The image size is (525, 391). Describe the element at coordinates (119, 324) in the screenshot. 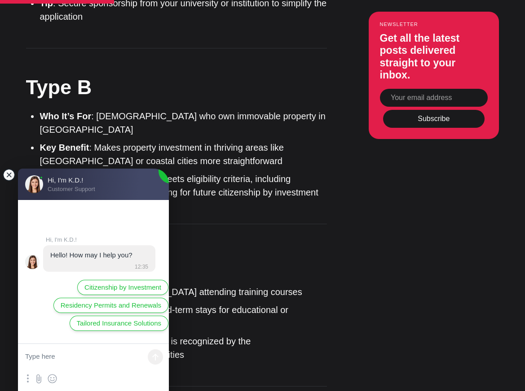

I see `span: Tailored Insurance Solutions` at that location.